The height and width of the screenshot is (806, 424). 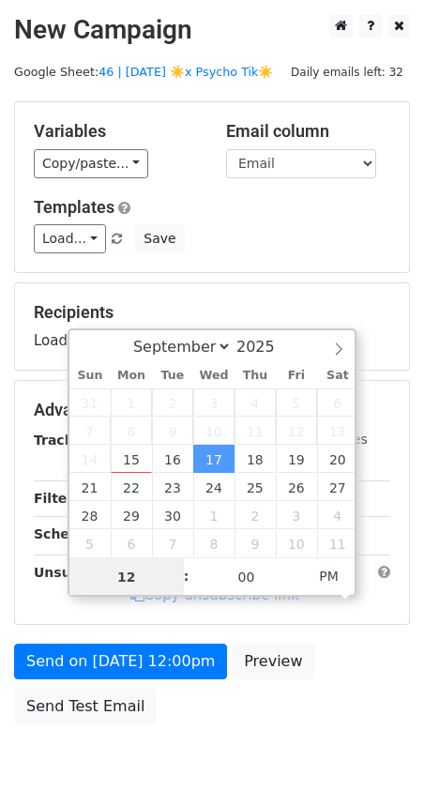 What do you see at coordinates (247, 577) in the screenshot?
I see `input: Minute` at bounding box center [247, 577].